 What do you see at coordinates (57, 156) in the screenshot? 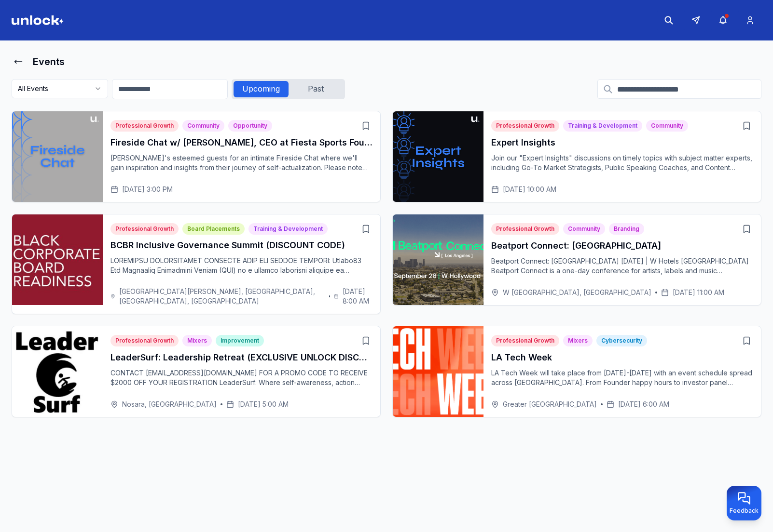
I see `img: Fireside Chat w/ Erik Moses, CEO at Fiesta Sports Foundation` at bounding box center [57, 156].